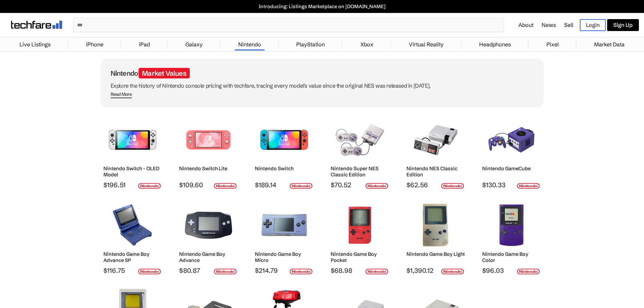 The height and width of the screenshot is (308, 644). What do you see at coordinates (284, 237) in the screenshot?
I see `a: Nintendo Game Boy Micro Nintendo Game Boy Micro $214.79 nintendo-logo` at bounding box center [284, 237].